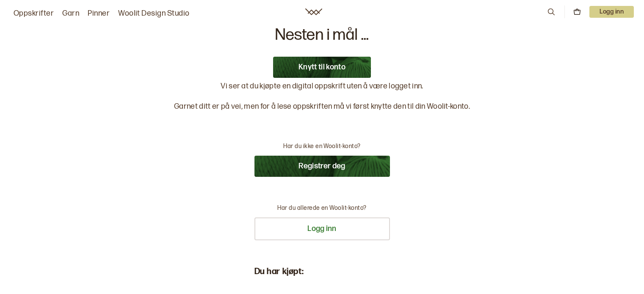 Image resolution: width=644 pixels, height=294 pixels. What do you see at coordinates (33, 14) in the screenshot?
I see `a: Oppskrifter` at bounding box center [33, 14].